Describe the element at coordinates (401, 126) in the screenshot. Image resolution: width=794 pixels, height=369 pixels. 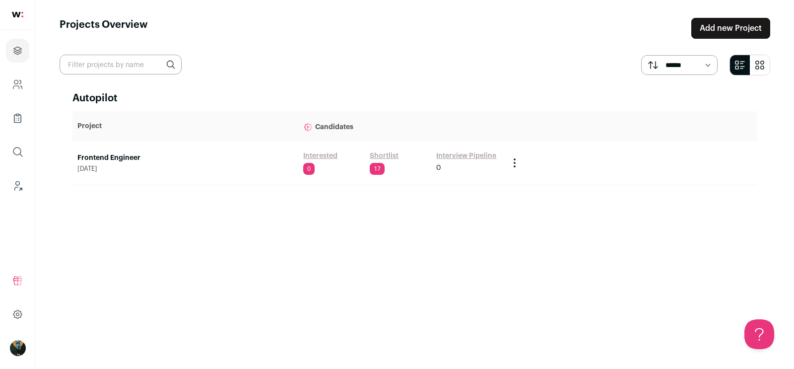
I see `p: Candidates` at that location.